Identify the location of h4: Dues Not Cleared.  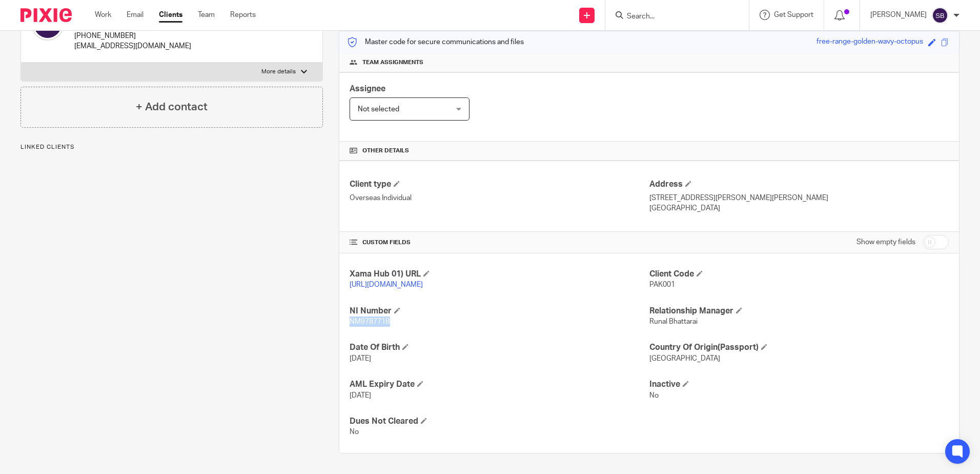
(499, 421).